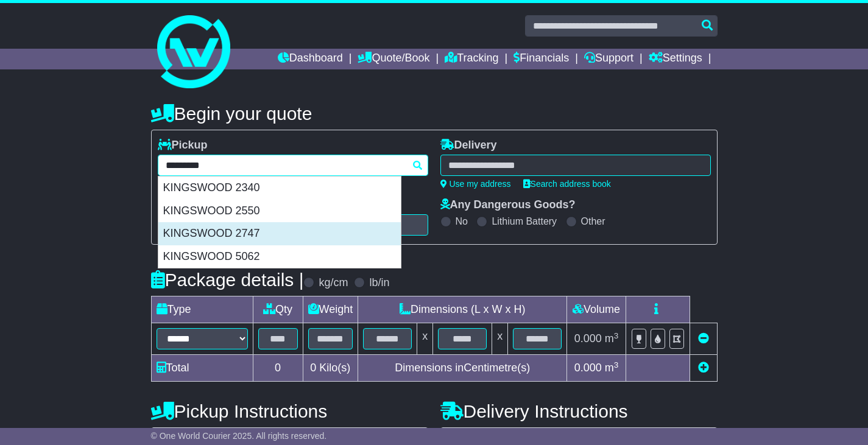  Describe the element at coordinates (471, 59) in the screenshot. I see `a: Tracking` at that location.